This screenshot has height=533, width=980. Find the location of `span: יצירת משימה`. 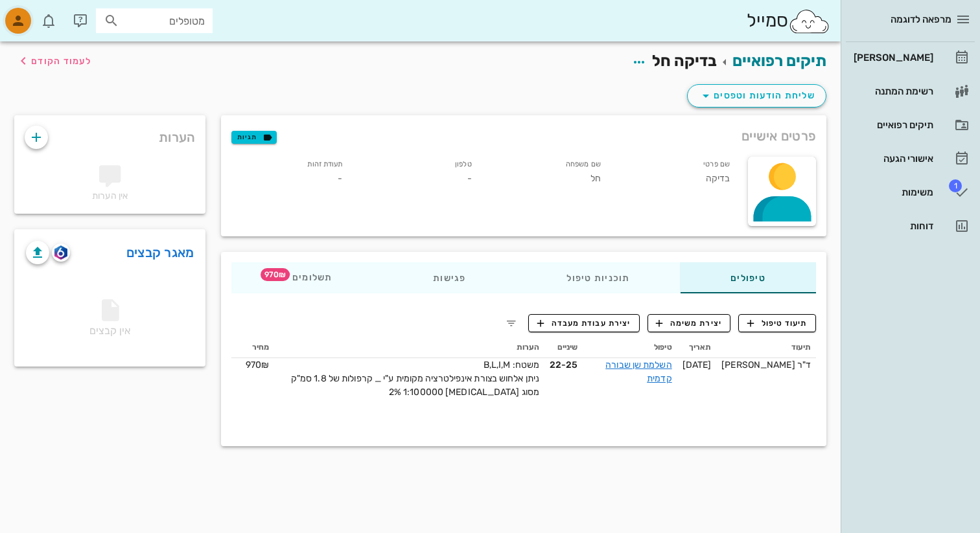

span: יצירת משימה is located at coordinates (689, 323).